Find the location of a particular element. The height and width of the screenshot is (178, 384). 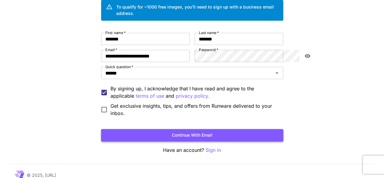

div: To qualify for ~1000 free images, you’ll need to sign up with a business email address. is located at coordinates (197, 10).